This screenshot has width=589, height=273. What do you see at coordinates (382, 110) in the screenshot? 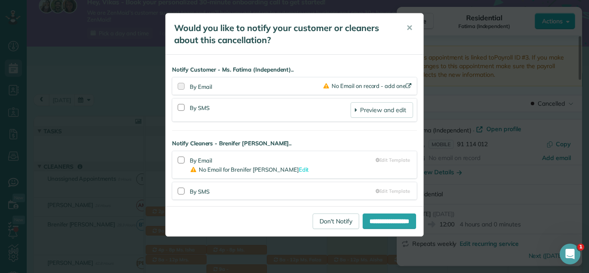
I see `a: Preview and edit` at bounding box center [382, 110].